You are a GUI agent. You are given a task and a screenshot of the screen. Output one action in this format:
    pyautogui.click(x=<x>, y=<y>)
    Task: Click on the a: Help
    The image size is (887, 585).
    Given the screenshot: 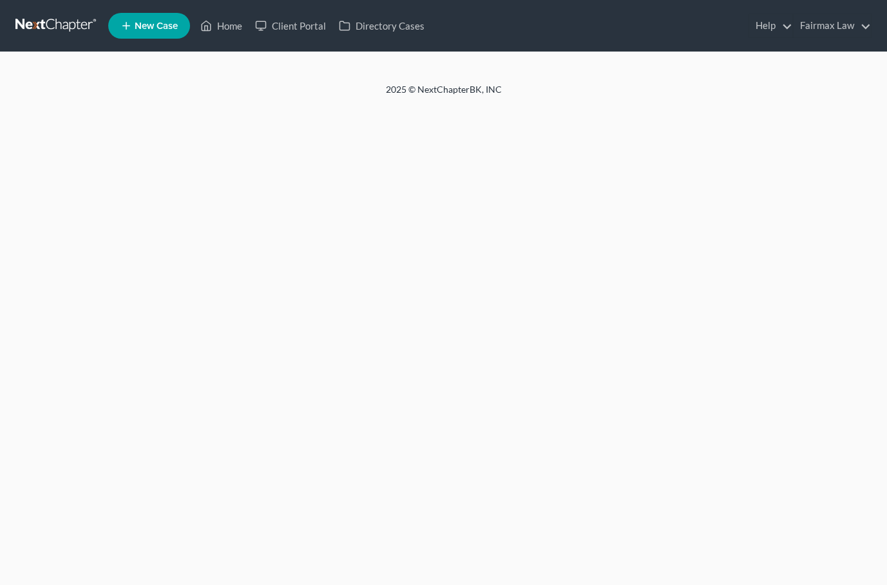 What is the action you would take?
    pyautogui.click(x=770, y=26)
    